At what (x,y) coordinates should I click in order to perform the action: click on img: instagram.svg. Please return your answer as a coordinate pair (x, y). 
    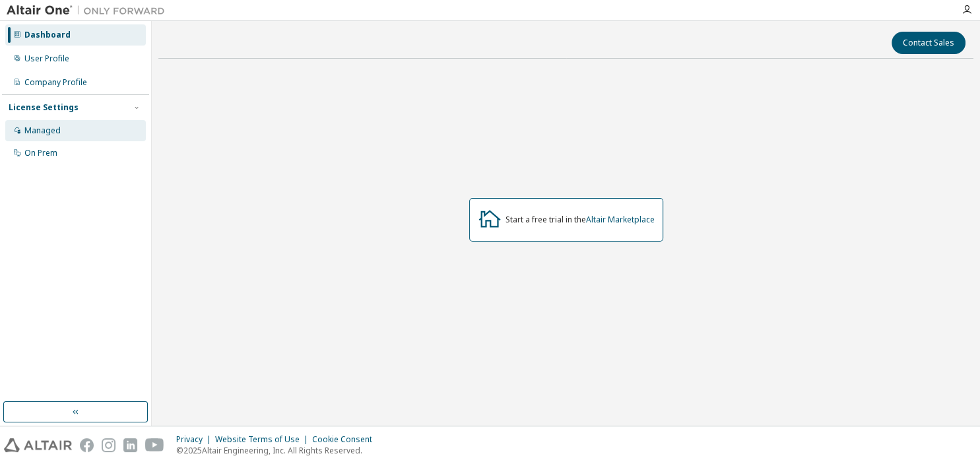
    Looking at the image, I should click on (108, 445).